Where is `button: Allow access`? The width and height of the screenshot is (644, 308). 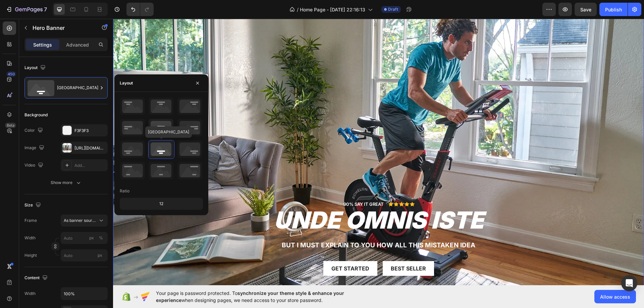
button: Allow access is located at coordinates (615, 296).